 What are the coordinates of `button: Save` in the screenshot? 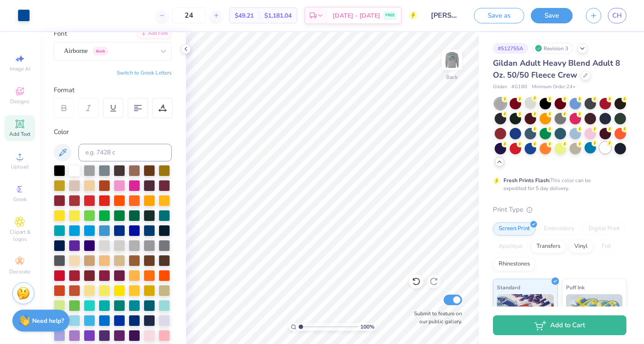 It's located at (551, 15).